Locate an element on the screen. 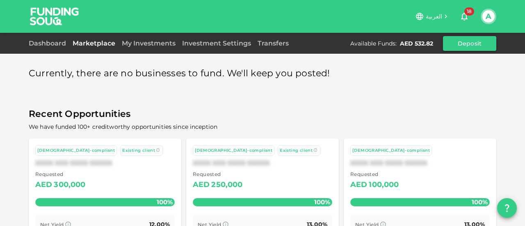 The height and width of the screenshot is (226, 525). div: Available Funds : is located at coordinates (373, 43).